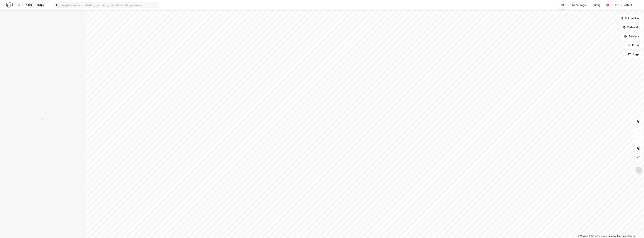 This screenshot has height=238, width=644. Describe the element at coordinates (26, 5) in the screenshot. I see `img: logo.f888ab2527a4732fd821a326f86c7f29.svg` at that location.